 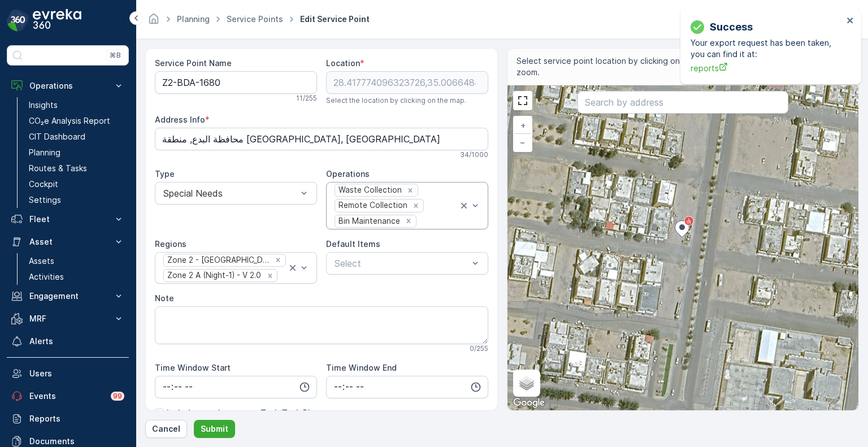 I want to click on p: 99, so click(x=118, y=396).